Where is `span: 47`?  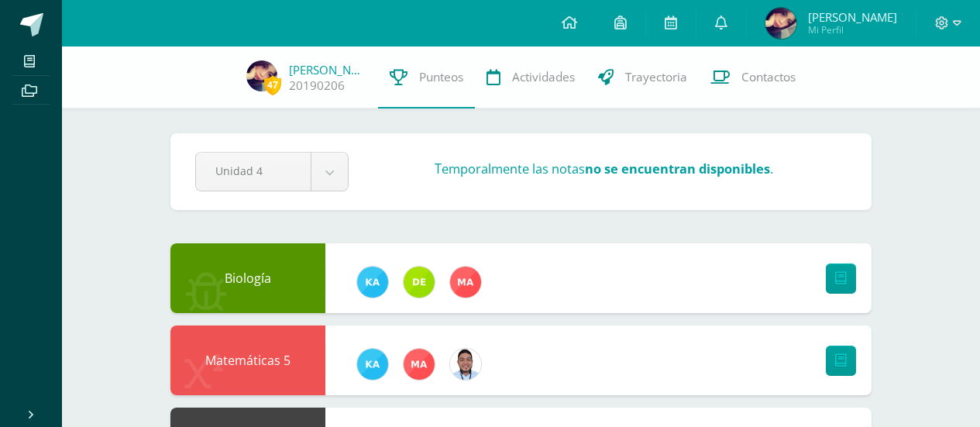 span: 47 is located at coordinates (273, 85).